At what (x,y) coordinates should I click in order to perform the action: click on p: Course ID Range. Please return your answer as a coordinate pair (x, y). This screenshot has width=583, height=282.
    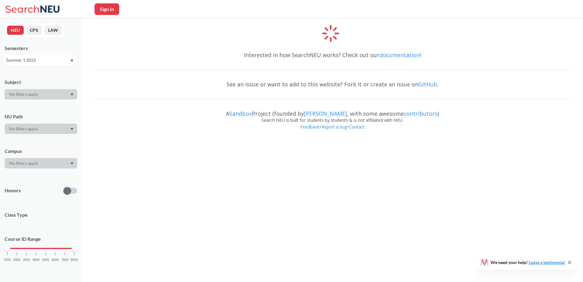
    Looking at the image, I should click on (41, 239).